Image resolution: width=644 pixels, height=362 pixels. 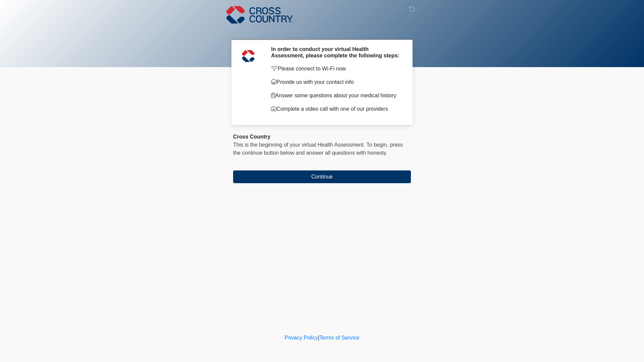 I want to click on p: Answer some questions about your medical history, so click(x=336, y=96).